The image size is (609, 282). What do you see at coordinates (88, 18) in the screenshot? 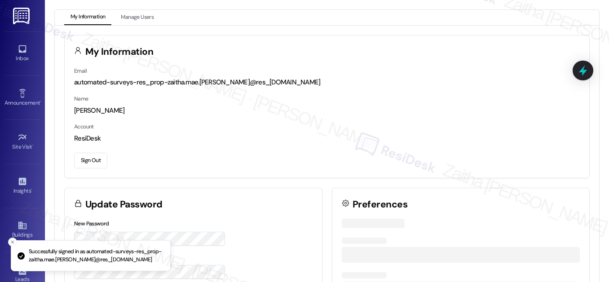
I see `button: My Information` at bounding box center [88, 18].